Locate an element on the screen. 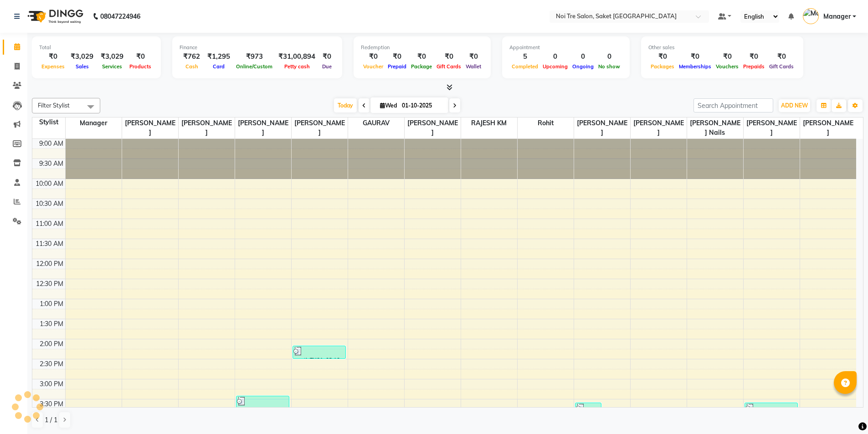  span: Due is located at coordinates (327, 67).